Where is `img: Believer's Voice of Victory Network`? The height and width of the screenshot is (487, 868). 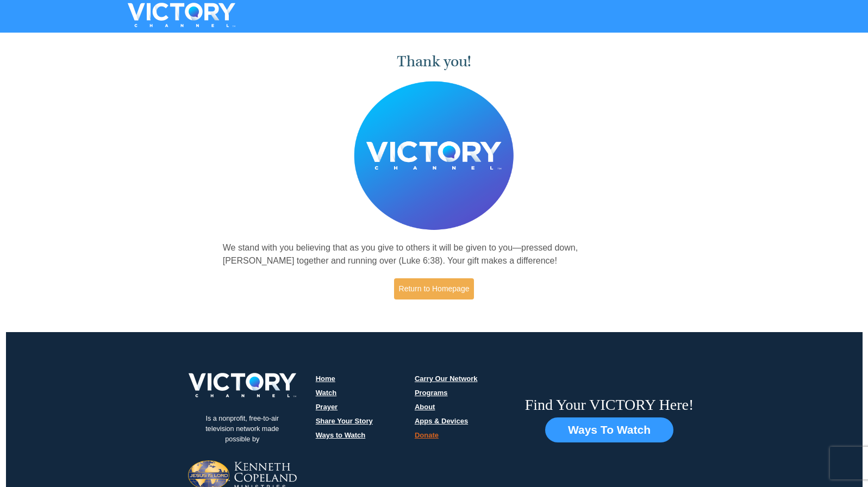
img: Believer's Voice of Victory Network is located at coordinates (434, 156).